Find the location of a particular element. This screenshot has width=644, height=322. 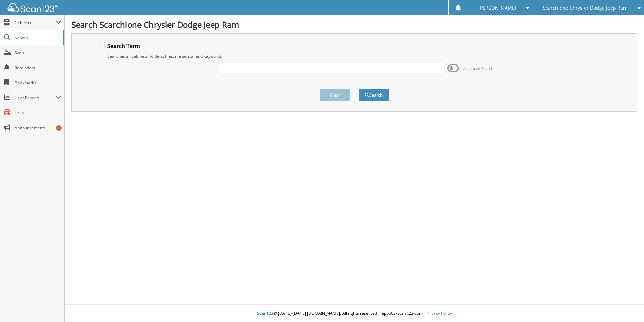

legend: Search Term is located at coordinates (124, 46).